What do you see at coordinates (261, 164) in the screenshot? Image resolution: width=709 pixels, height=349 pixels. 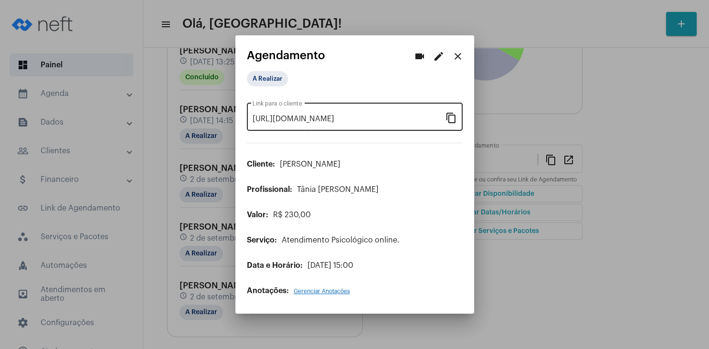 I see `span: Cliente:` at bounding box center [261, 164].